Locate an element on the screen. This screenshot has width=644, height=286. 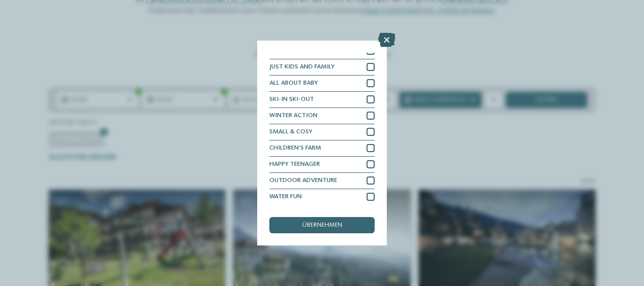
span: WATER FUN is located at coordinates (286, 196).